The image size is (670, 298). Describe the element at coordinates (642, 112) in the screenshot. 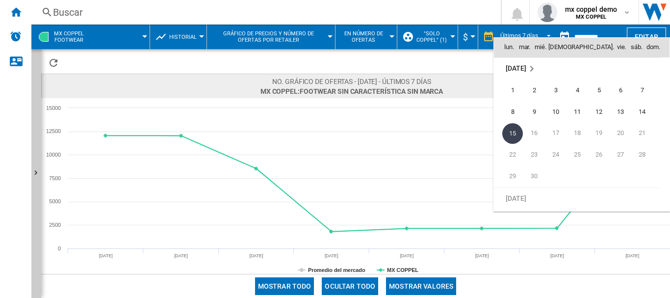

I see `span: 14` at that location.